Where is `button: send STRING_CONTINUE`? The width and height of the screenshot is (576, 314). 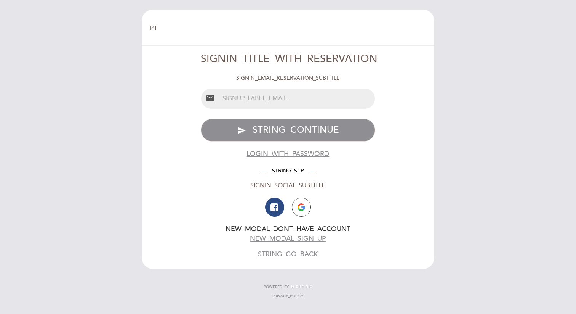 button: send STRING_CONTINUE is located at coordinates (288, 130).